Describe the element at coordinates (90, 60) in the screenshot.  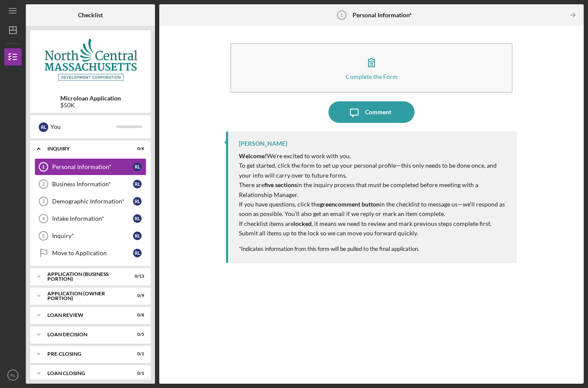
I see `img: Product logo` at that location.